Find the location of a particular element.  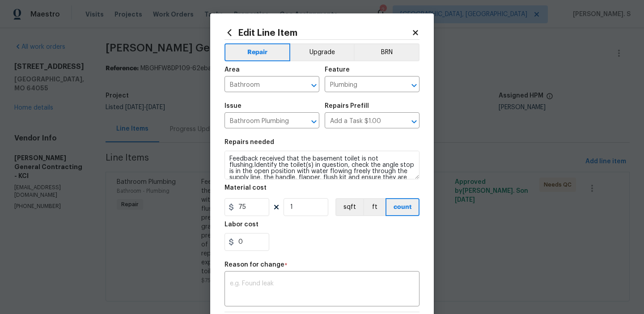

h5: Issue is located at coordinates (233, 106).